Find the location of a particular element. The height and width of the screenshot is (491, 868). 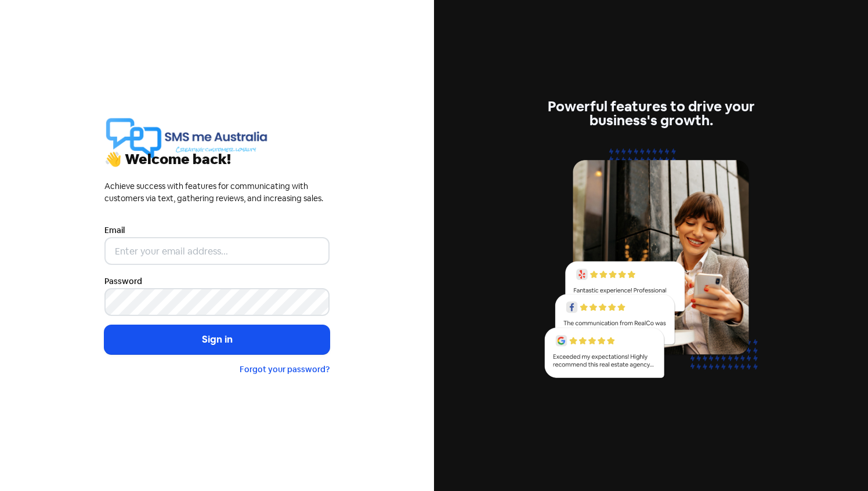

label: Email is located at coordinates (115, 230).